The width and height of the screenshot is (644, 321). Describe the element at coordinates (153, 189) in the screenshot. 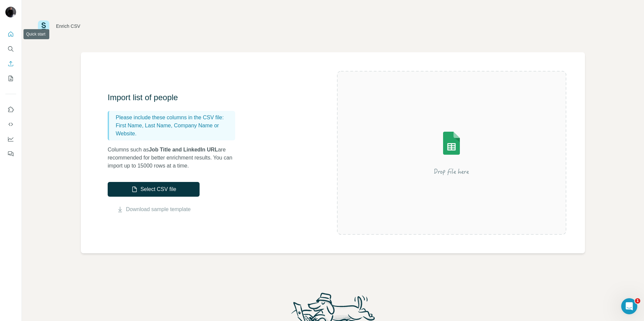

I see `button: Select CSV file` at that location.